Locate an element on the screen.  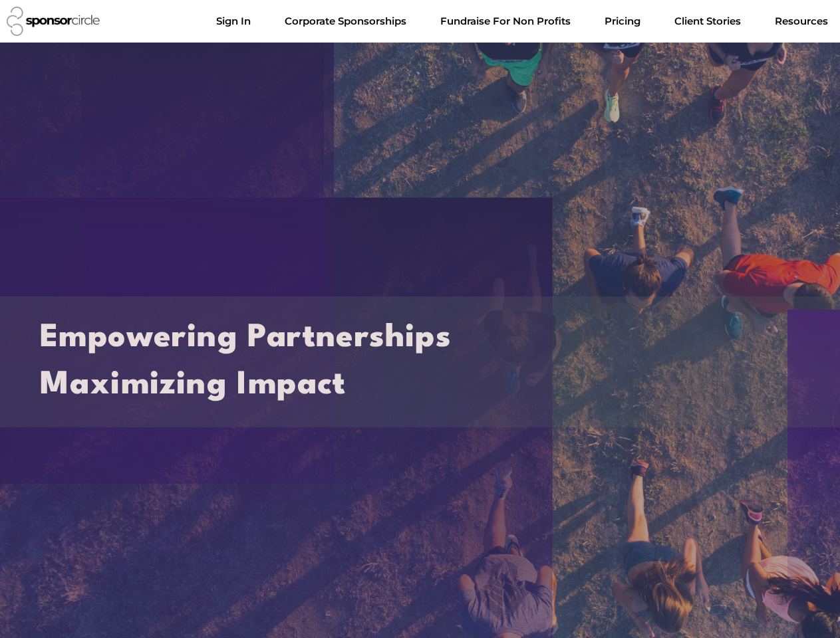
a: Resources is located at coordinates (801, 21).